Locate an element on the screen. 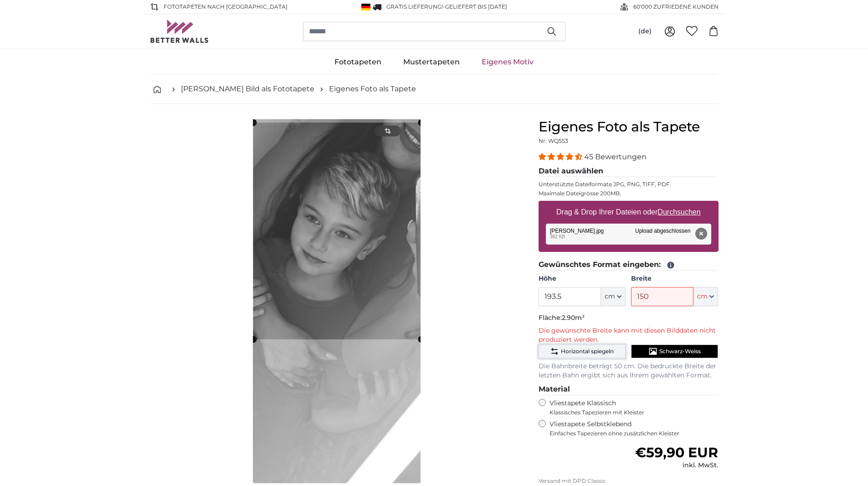  span: 4.36 stars is located at coordinates (561, 156).